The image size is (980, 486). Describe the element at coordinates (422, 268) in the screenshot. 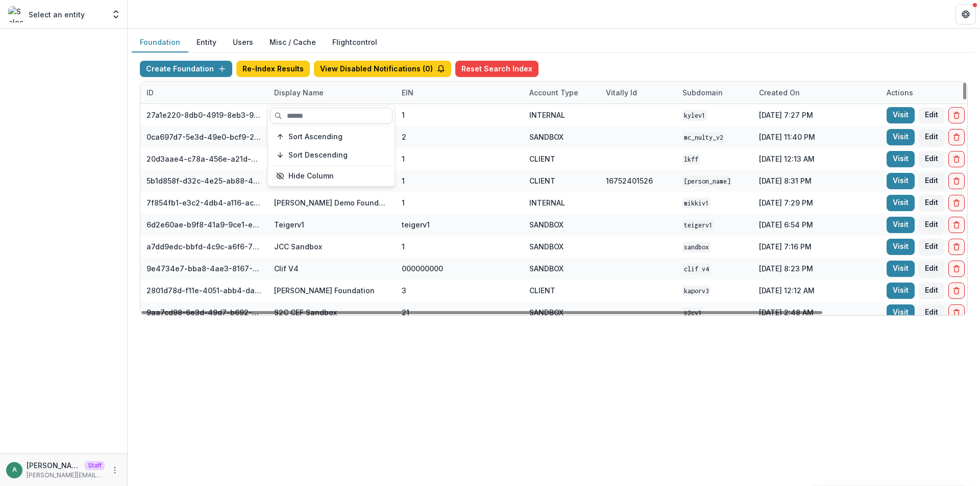

I see `div: 000000000` at that location.